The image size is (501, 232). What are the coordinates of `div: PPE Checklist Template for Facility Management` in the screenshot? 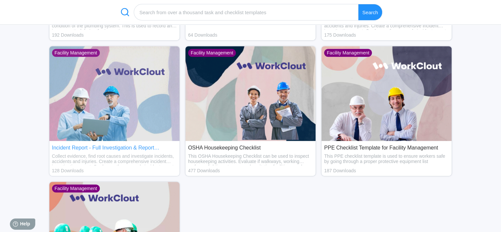 It's located at (386, 148).